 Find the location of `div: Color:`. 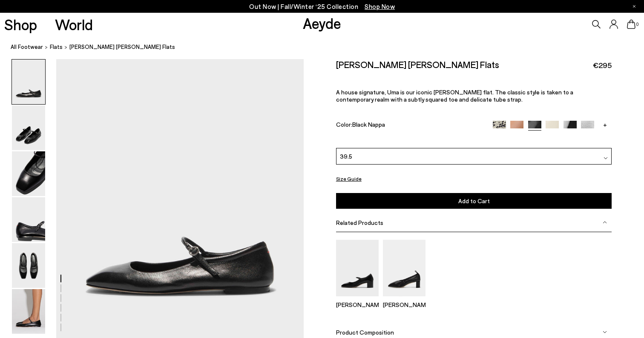

div: Color: is located at coordinates (410, 125).